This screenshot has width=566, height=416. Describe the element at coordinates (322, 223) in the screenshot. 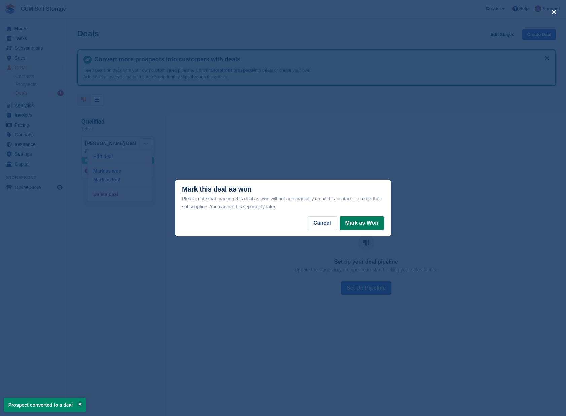

I see `button: Cancel` at that location.